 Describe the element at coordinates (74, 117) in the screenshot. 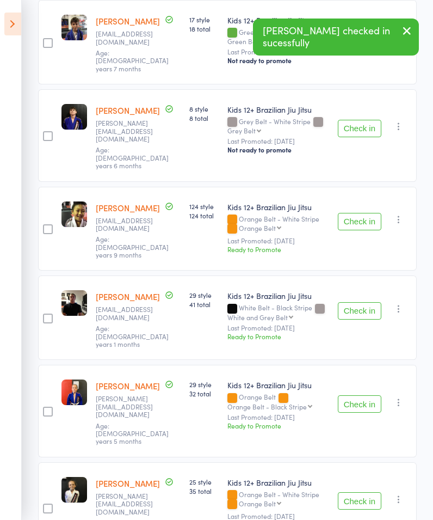

I see `img: image1722325479.png` at that location.